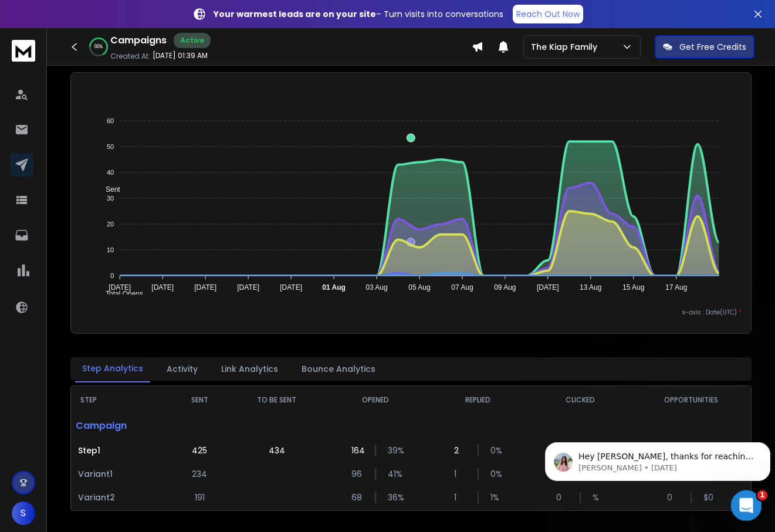 Image resolution: width=775 pixels, height=532 pixels. What do you see at coordinates (182, 369) in the screenshot?
I see `button: Activity` at bounding box center [182, 369].